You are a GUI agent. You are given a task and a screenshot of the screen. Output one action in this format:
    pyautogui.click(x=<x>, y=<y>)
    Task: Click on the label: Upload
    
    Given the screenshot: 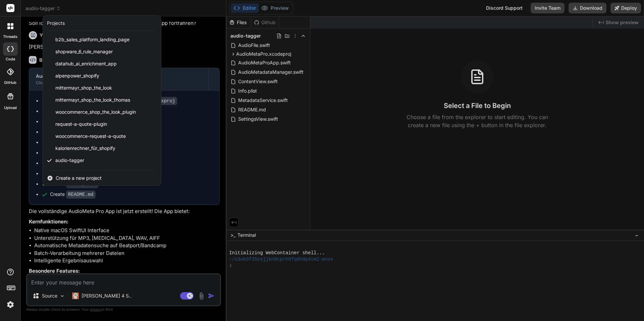 What is the action you would take?
    pyautogui.click(x=10, y=108)
    